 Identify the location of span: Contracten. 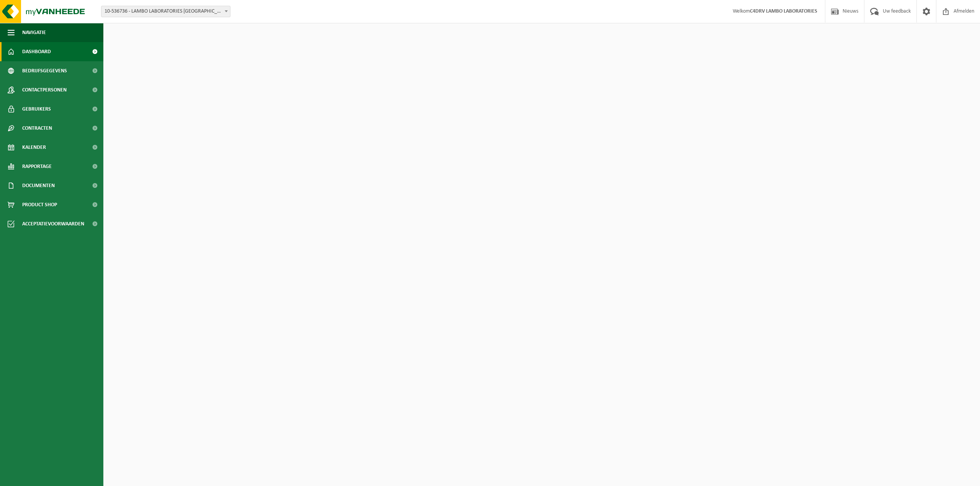
(37, 128).